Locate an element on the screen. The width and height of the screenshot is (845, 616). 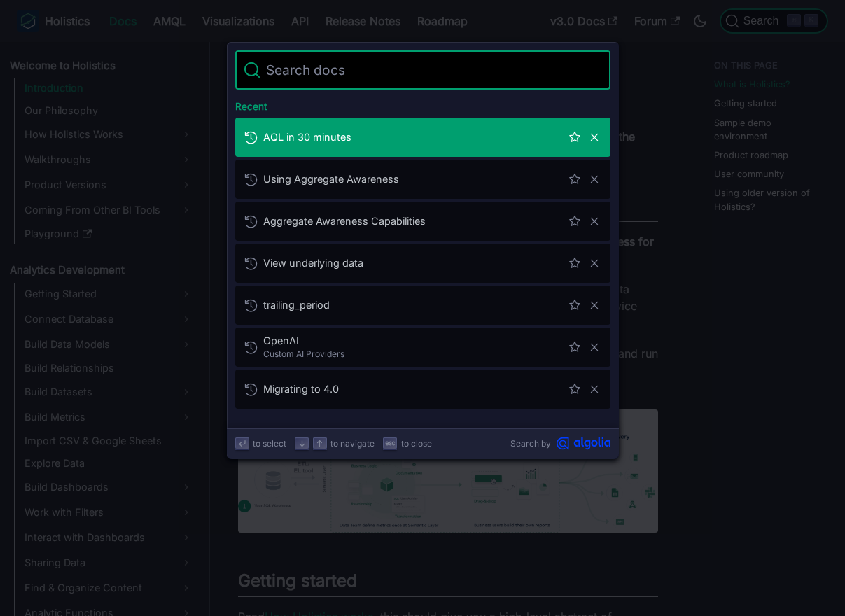
svg: Algolia is located at coordinates (583, 443).